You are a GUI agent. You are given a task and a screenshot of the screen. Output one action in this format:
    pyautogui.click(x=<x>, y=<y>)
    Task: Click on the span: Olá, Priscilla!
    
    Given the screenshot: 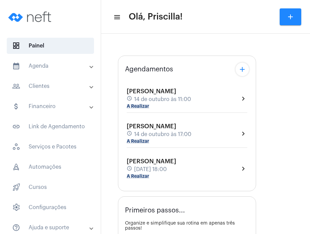 What is the action you would take?
    pyautogui.click(x=156, y=17)
    